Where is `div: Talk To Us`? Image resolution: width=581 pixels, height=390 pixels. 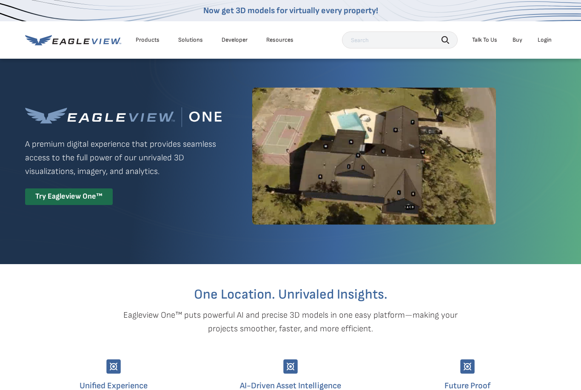 div: Talk To Us is located at coordinates (485, 40).